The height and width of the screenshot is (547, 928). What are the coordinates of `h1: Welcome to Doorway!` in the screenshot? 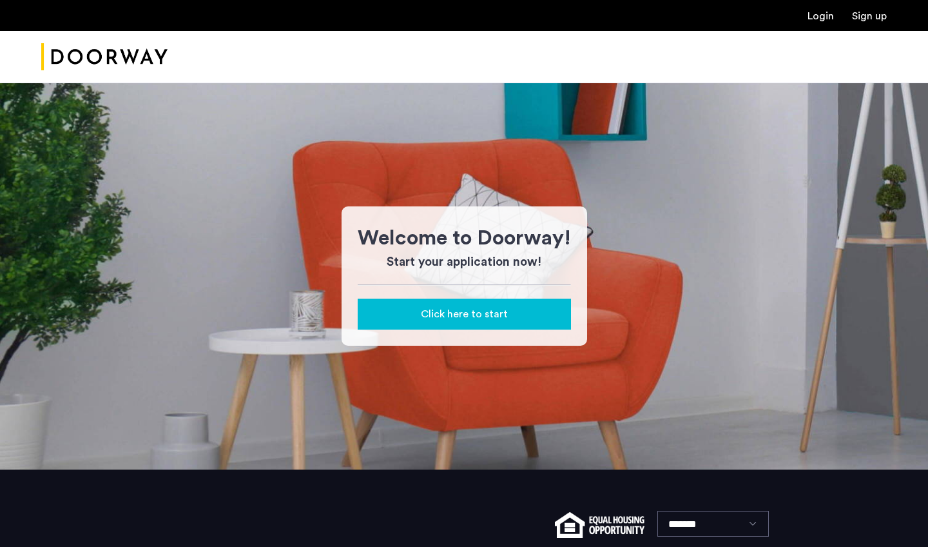 It's located at (464, 238).